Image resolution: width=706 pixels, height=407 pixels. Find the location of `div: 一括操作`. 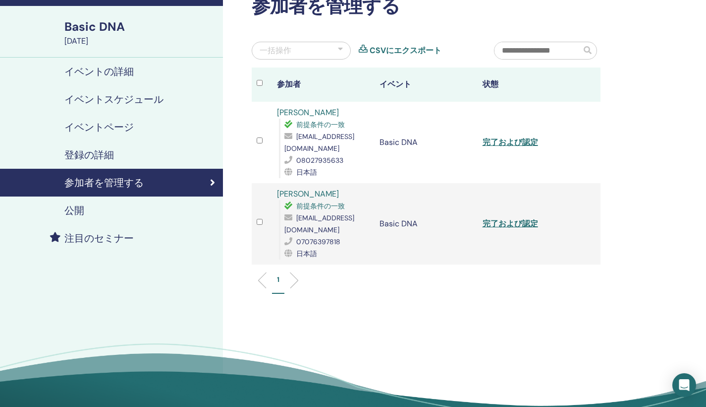

div: 一括操作 is located at coordinates (276, 51).